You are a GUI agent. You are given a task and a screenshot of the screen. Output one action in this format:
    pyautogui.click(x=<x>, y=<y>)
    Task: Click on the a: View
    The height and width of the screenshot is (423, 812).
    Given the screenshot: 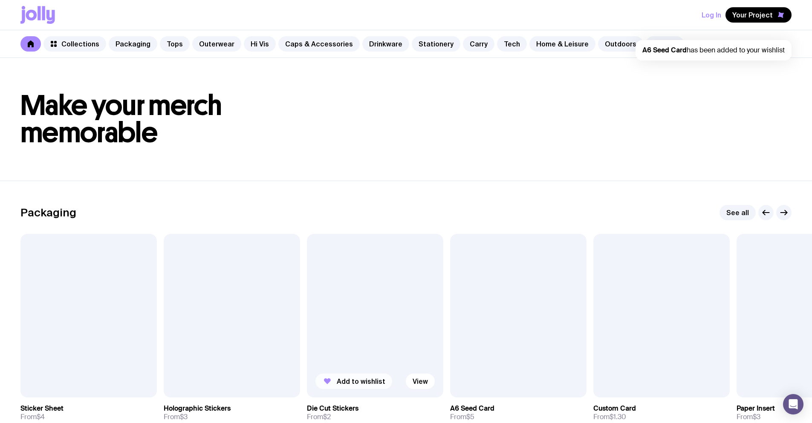 What is the action you would take?
    pyautogui.click(x=420, y=381)
    